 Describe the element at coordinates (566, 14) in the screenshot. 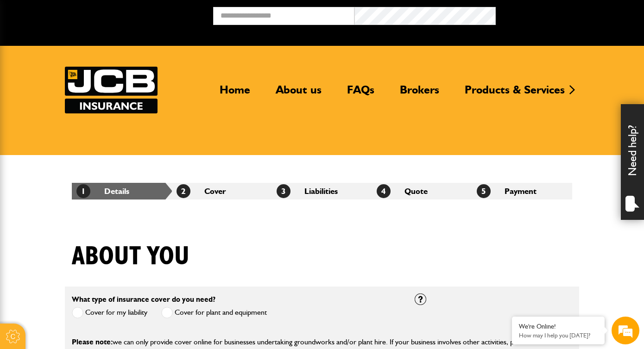

I see `button: Broker Login` at that location.